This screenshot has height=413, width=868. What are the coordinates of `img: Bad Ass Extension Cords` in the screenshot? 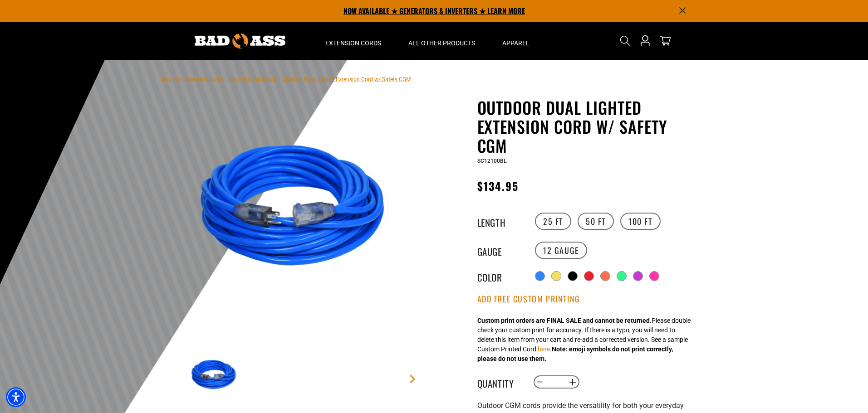 It's located at (240, 41).